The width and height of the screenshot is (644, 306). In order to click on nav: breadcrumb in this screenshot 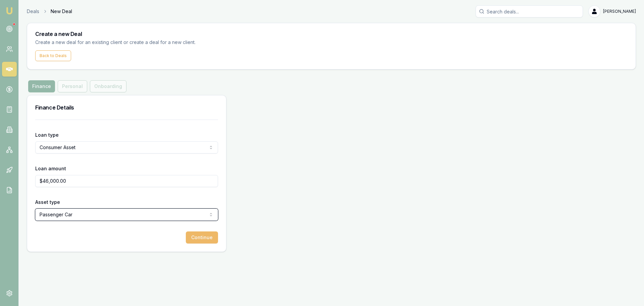, I will do `click(49, 12)`.